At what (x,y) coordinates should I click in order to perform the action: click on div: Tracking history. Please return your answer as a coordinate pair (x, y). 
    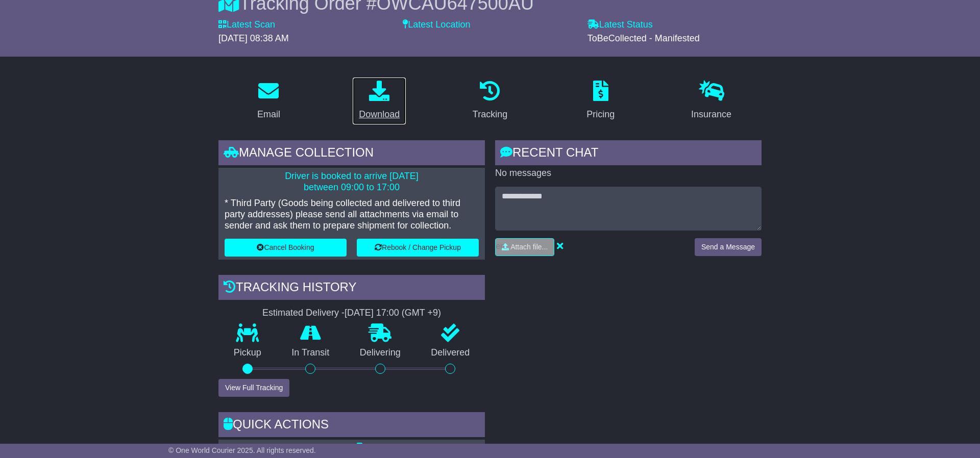
    Looking at the image, I should click on (351, 289).